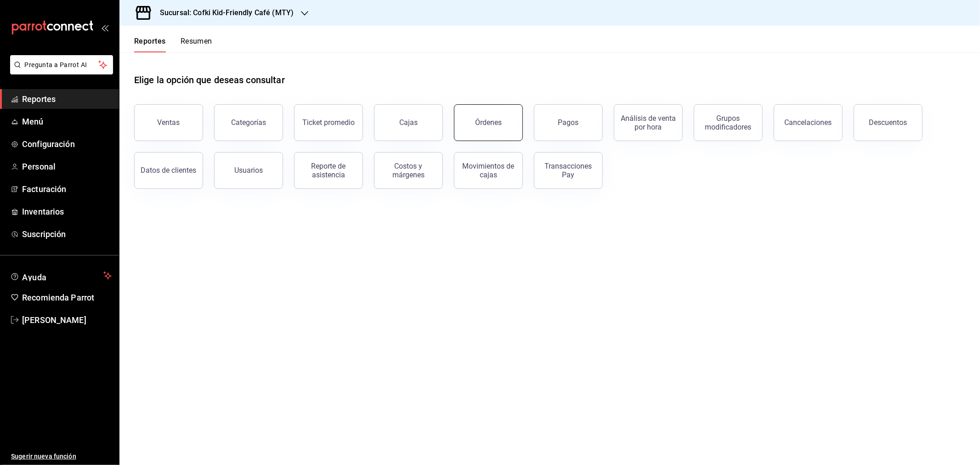 The width and height of the screenshot is (980, 465). What do you see at coordinates (61, 276) in the screenshot?
I see `span: Ayuda` at bounding box center [61, 276].